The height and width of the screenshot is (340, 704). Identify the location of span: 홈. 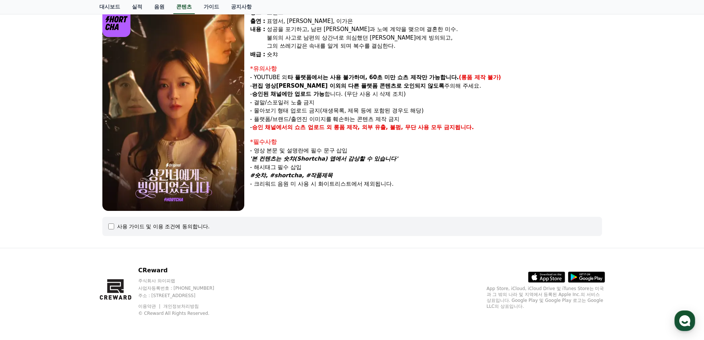
(26, 248).